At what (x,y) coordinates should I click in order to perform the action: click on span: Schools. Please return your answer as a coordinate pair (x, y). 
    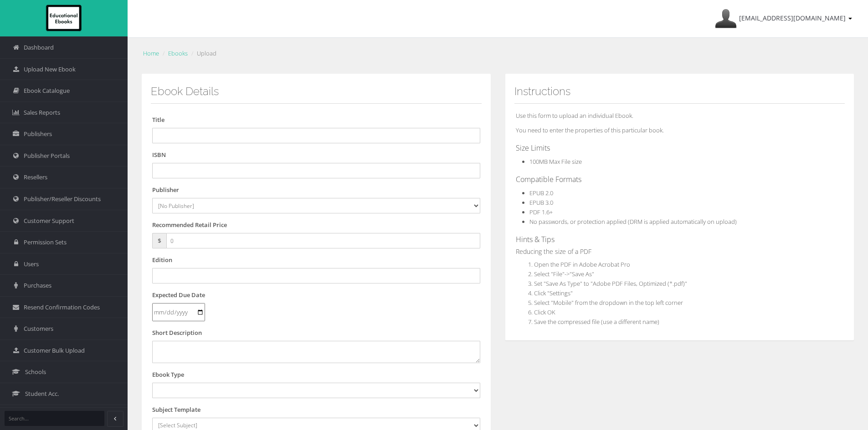
    Looking at the image, I should click on (36, 372).